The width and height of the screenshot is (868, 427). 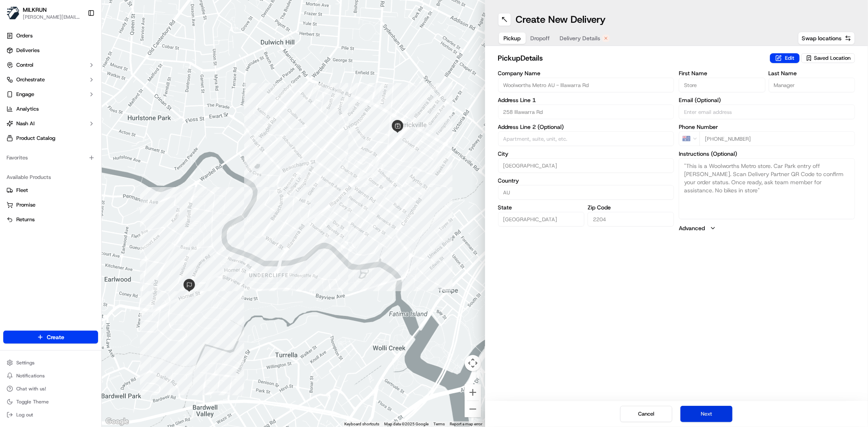 I want to click on span: Delivery Details, so click(x=580, y=38).